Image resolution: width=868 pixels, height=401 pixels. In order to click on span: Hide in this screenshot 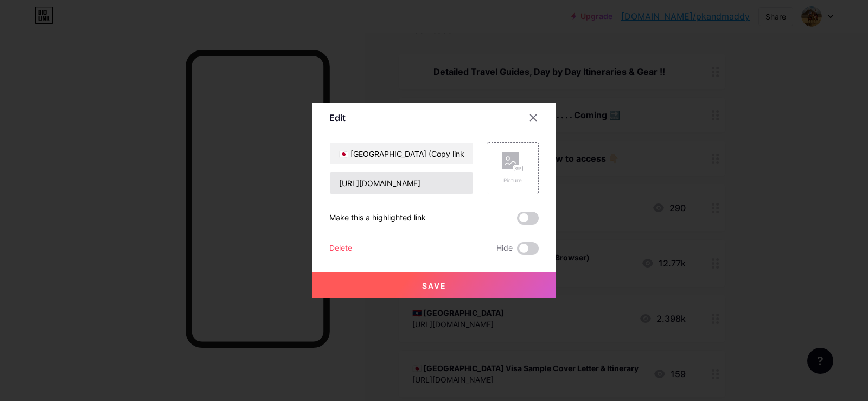, I will do `click(505, 249)`.